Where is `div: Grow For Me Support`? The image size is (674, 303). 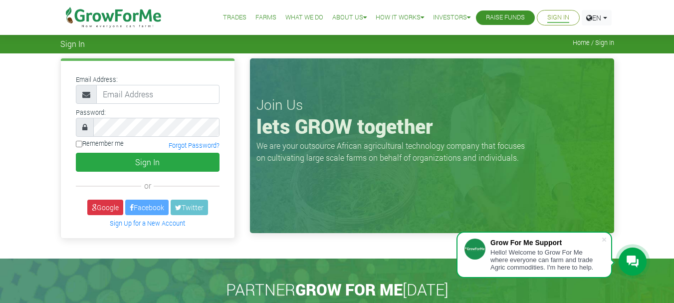
div: Grow For Me Support is located at coordinates (546, 242).